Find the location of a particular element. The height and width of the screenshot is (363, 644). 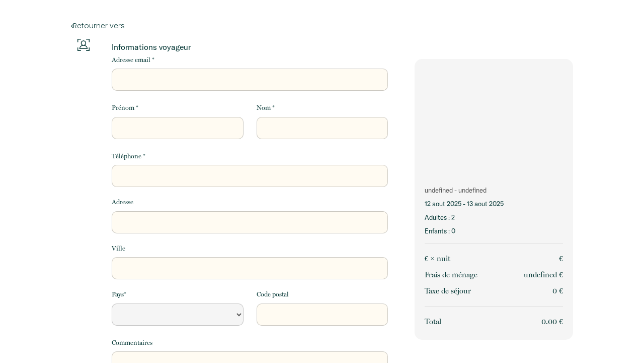

p: undefined - undefined is located at coordinates (493, 190).